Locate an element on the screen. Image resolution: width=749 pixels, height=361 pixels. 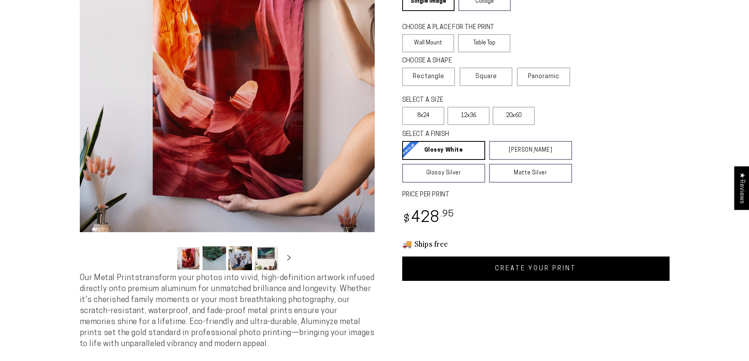
button: Load image 1 in gallery view is located at coordinates (188, 258).